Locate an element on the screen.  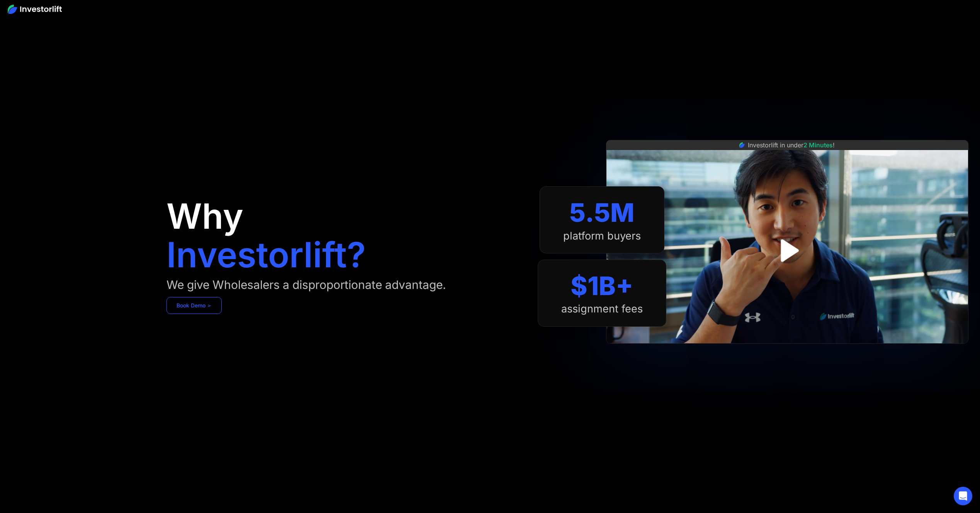
span: 2 Minutes is located at coordinates (818, 145).